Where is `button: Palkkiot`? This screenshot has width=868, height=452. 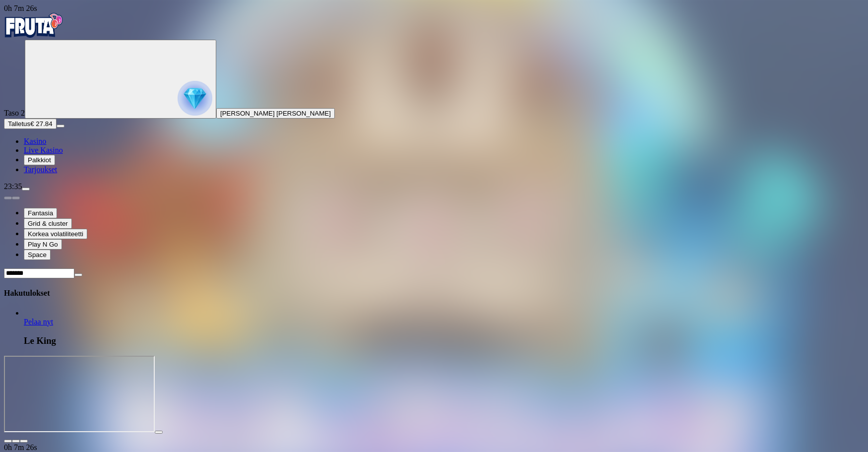
button: Palkkiot is located at coordinates (39, 160).